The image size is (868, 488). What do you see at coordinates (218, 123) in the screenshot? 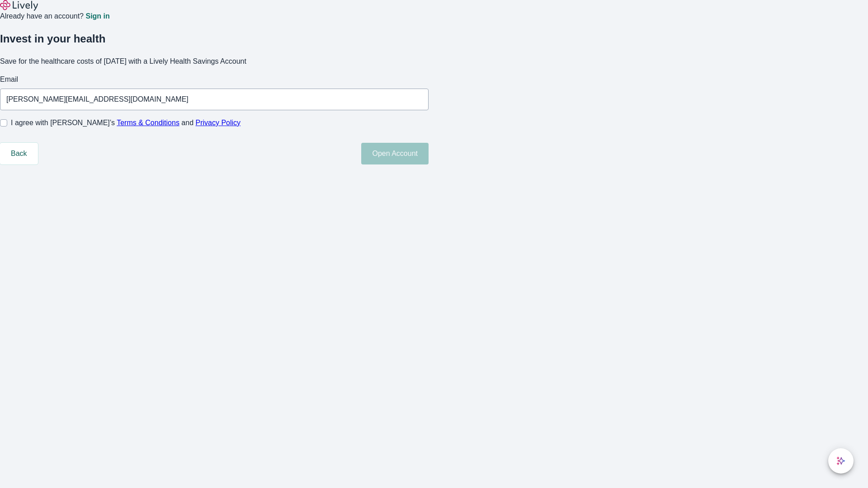
I see `a: Privacy Policy` at bounding box center [218, 123].